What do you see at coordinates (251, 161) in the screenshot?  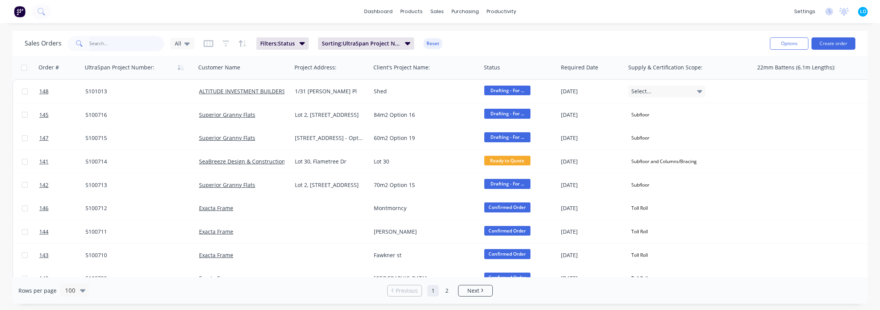 I see `a: SeaBreeze Design & Construction Pty Ltd` at bounding box center [251, 161].